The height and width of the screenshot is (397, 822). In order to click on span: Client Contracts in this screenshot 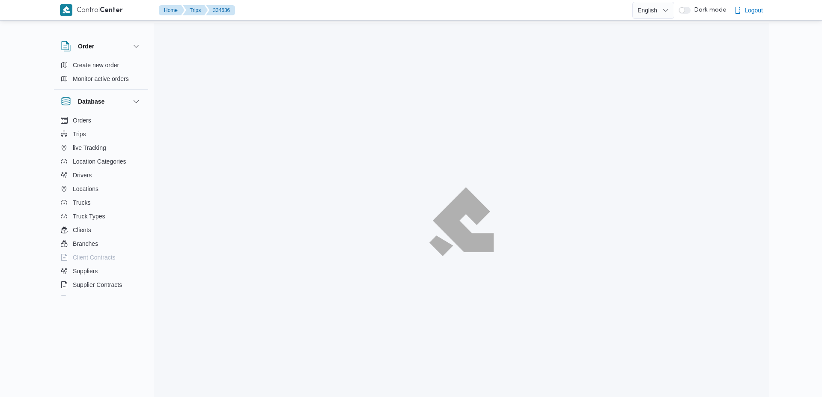, I will do `click(94, 257)`.